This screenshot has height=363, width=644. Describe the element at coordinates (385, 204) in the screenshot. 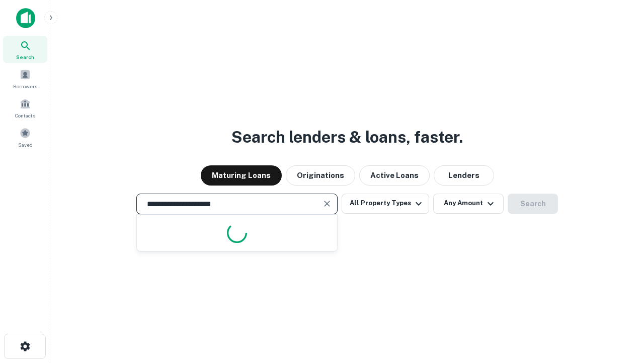

I see `button: All Property Types` at that location.